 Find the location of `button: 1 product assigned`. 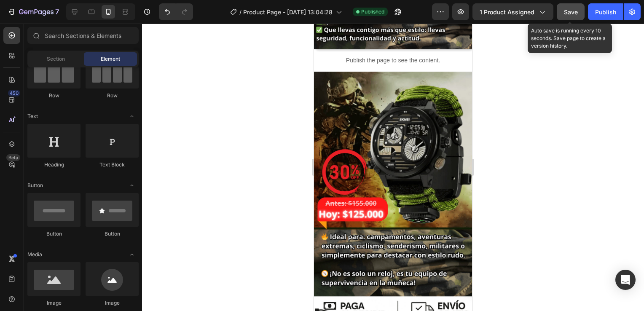

button: 1 product assigned is located at coordinates (513, 12).